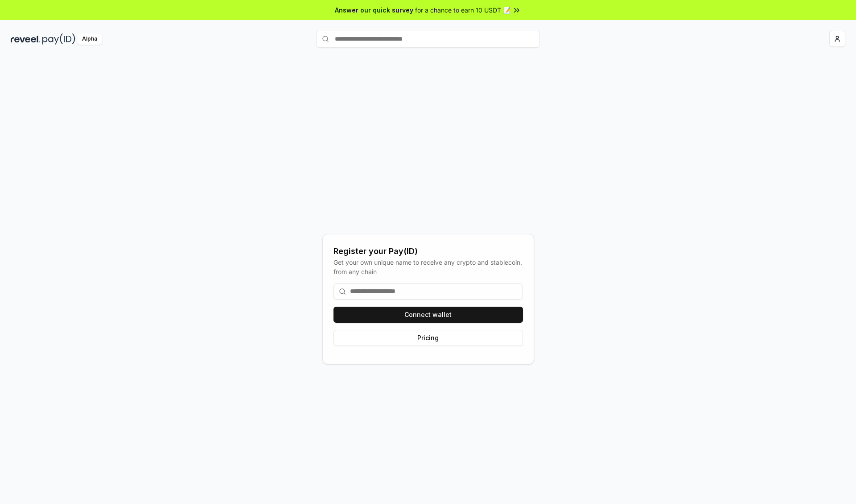 The image size is (856, 504). What do you see at coordinates (374, 10) in the screenshot?
I see `span: Answer our quick survey` at bounding box center [374, 10].